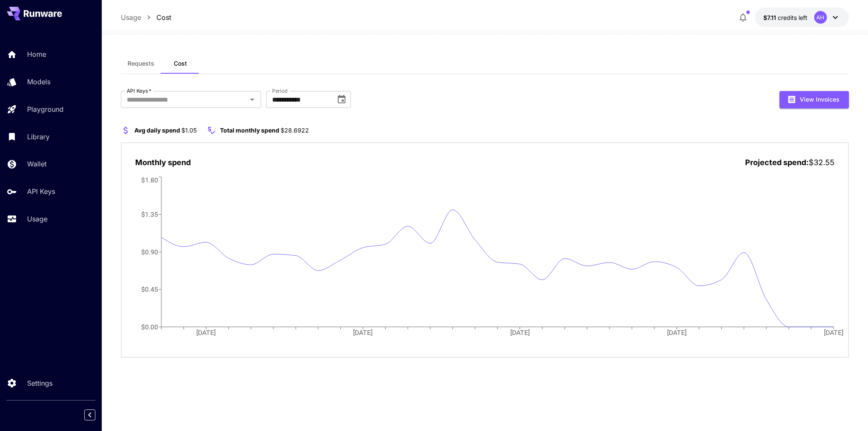  What do you see at coordinates (189, 130) in the screenshot?
I see `span: $1.05` at bounding box center [189, 130].